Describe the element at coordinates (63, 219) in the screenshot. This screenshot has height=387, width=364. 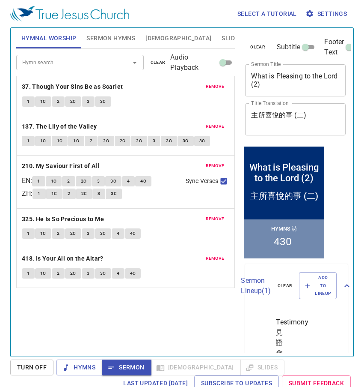
I see `b: 325. He Is So Precious to Me` at that location.